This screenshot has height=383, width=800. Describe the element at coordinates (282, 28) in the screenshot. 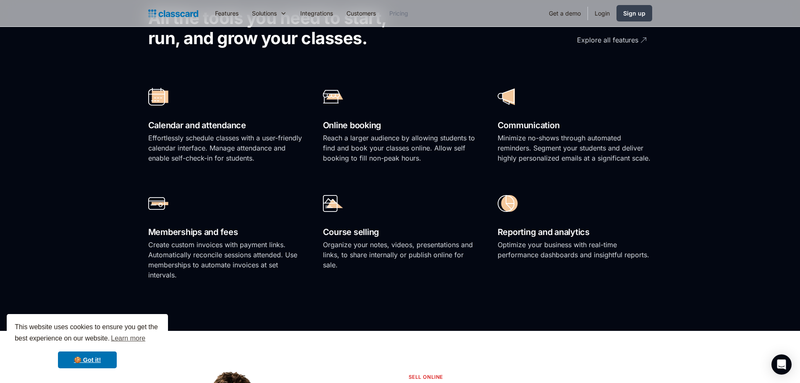

I see `h2: All the tools you need to start, run, and grow your classes.` at that location.